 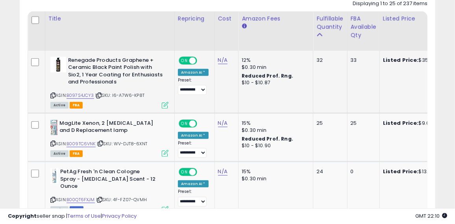 What do you see at coordinates (274, 60) in the screenshot?
I see `div: 12%` at bounding box center [274, 60].